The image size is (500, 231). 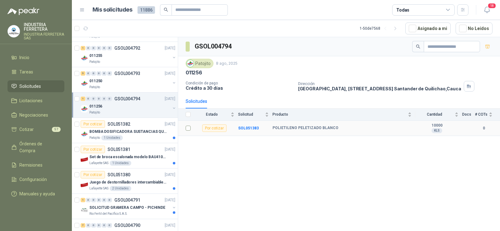 I want to click on p: Juego de destornilladores intercambiables de mango aislados Ref: 32288, so click(x=128, y=182).